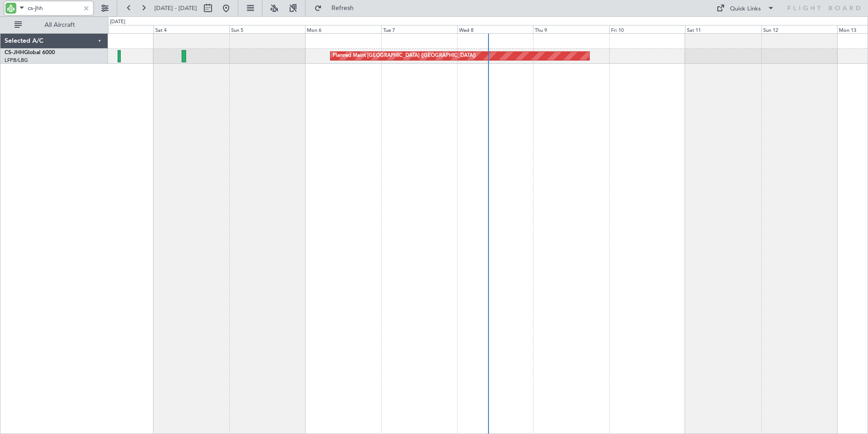 The height and width of the screenshot is (434, 868). I want to click on div: Sun 12, so click(799, 29).